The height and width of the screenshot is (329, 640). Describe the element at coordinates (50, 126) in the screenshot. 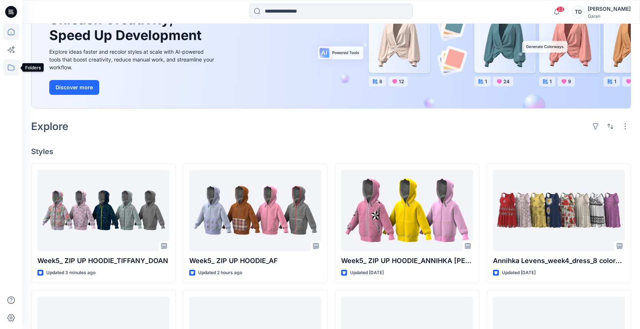

I see `h2: Explore` at that location.